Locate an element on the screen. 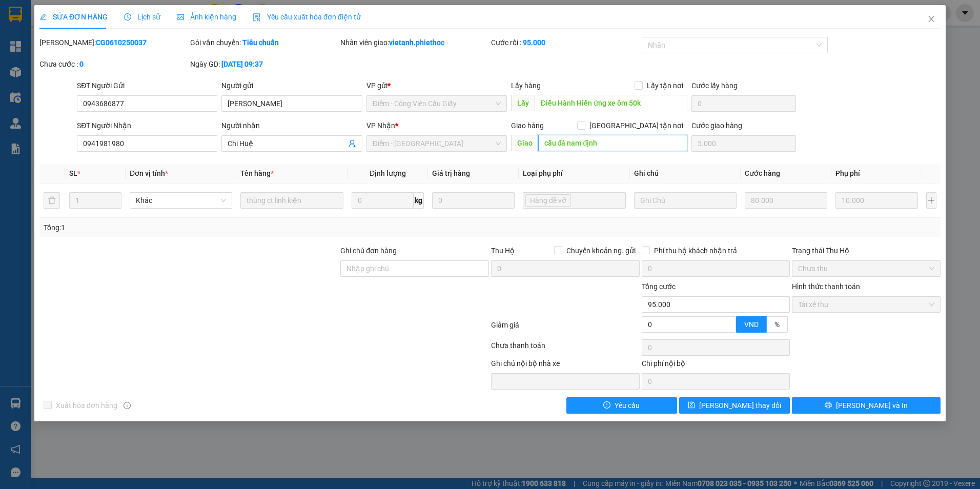  input: Cước lấy hàng is located at coordinates (743, 104).